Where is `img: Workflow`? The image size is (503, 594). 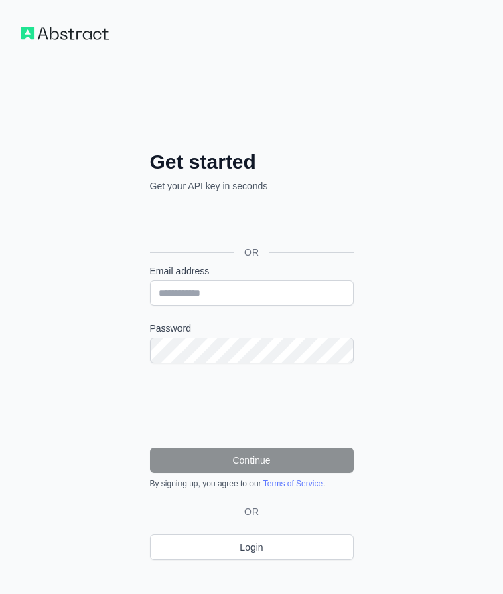
img: Workflow is located at coordinates (65, 33).